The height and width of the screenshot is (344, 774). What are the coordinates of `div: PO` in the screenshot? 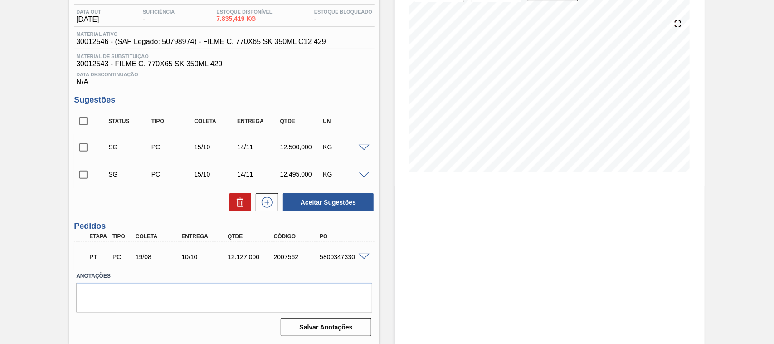 It's located at (343, 236).